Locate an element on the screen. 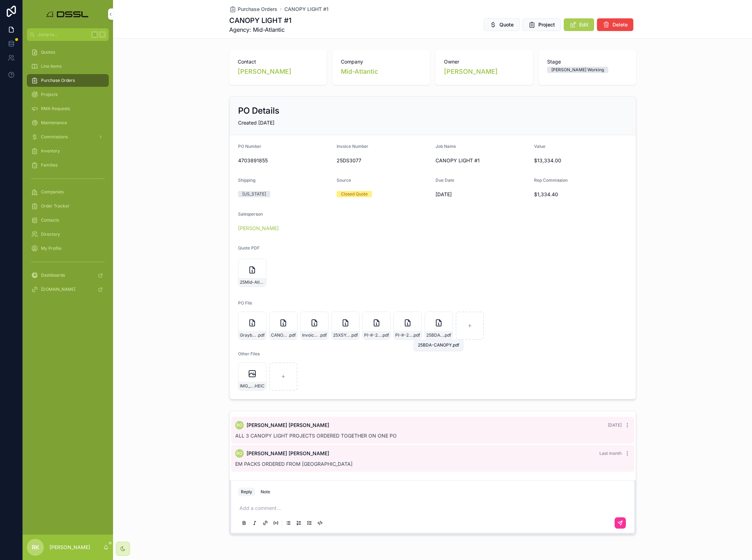 Image resolution: width=752 pixels, height=560 pixels. a: Order Tracker is located at coordinates (68, 207).